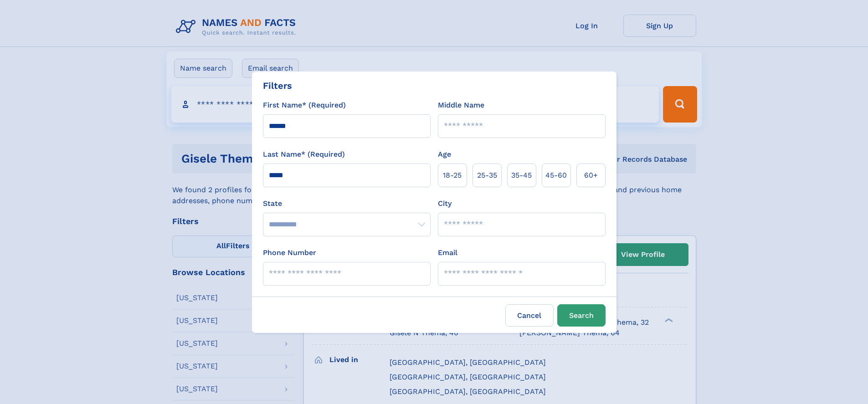 This screenshot has height=404, width=868. What do you see at coordinates (591, 175) in the screenshot?
I see `span: 60+` at bounding box center [591, 175].